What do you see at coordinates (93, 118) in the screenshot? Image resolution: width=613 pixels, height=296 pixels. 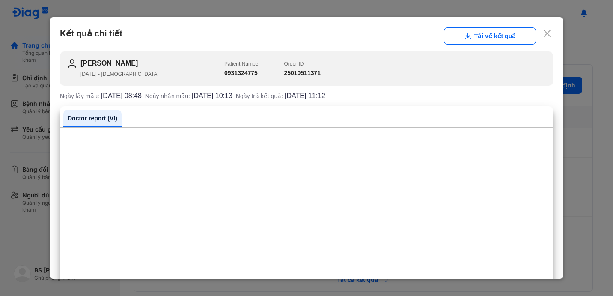 I see `a: Doctor report (VI)` at bounding box center [93, 118].